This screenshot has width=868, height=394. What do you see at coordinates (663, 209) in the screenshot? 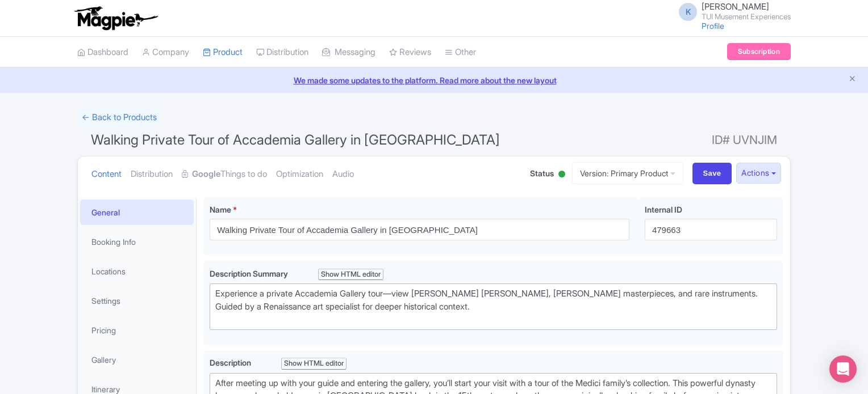
I see `span: Internal ID` at bounding box center [663, 209].